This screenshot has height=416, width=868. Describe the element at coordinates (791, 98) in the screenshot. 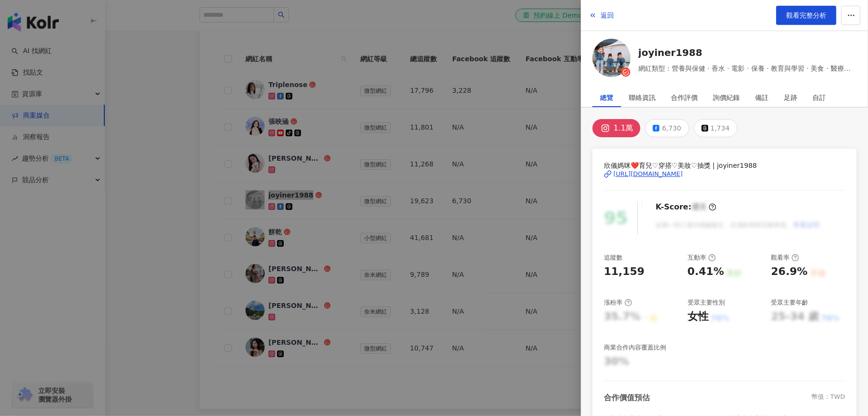

I see `div: 足跡` at that location.